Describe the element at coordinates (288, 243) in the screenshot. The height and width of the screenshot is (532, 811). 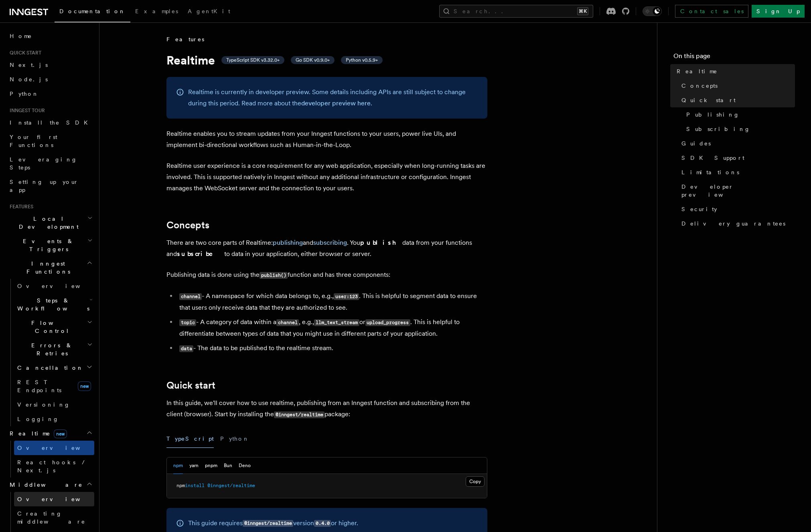
I see `a: publishing` at that location.